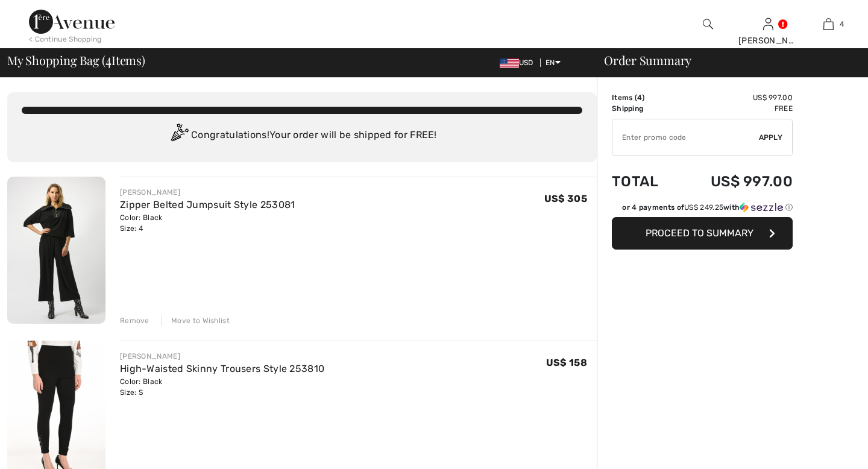 Image resolution: width=868 pixels, height=469 pixels. Describe the element at coordinates (685, 137) in the screenshot. I see `input: Promo code` at that location.